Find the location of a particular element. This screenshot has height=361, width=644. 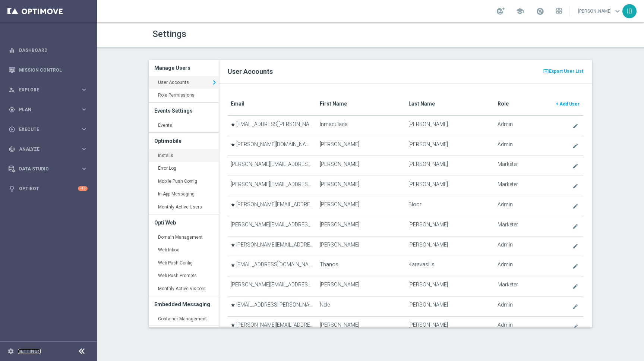

div: Explore is located at coordinates (44, 90).